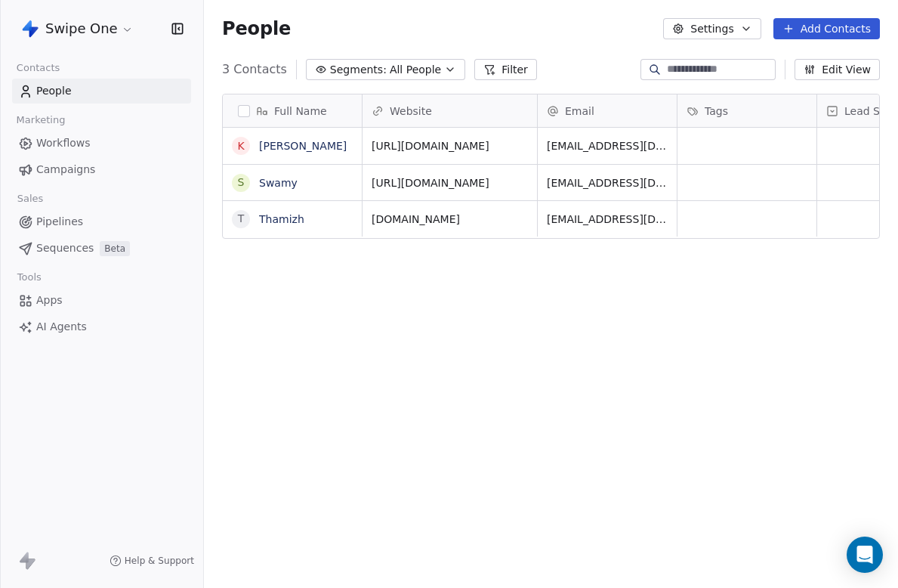 The image size is (898, 588). Describe the element at coordinates (411, 111) in the screenshot. I see `span: Website` at that location.